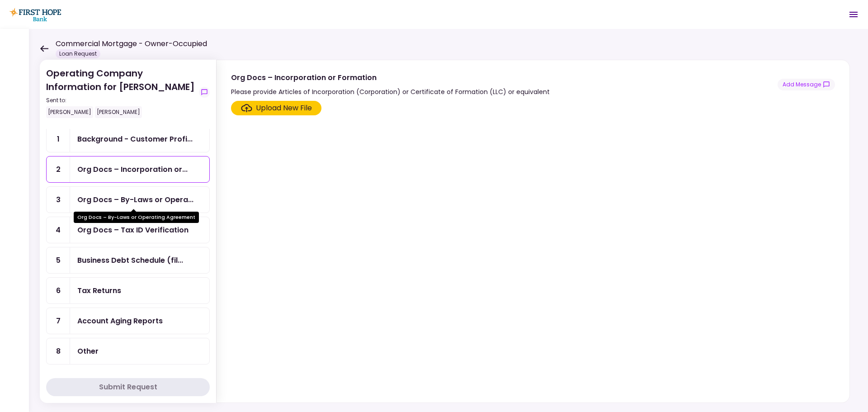  What do you see at coordinates (128, 199) in the screenshot?
I see `a: 3Org Docs – By-Laws or Operating Agreement` at bounding box center [128, 199].